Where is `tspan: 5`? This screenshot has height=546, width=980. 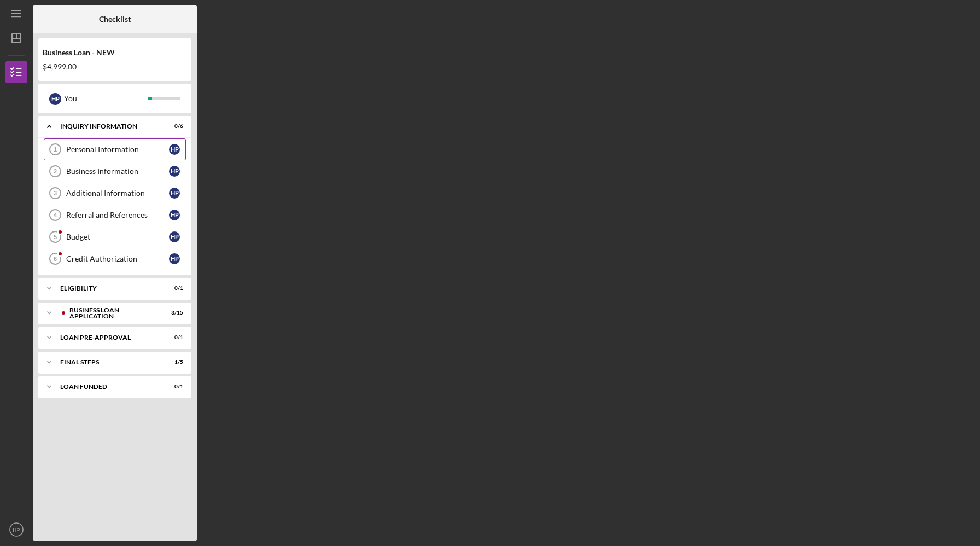 tspan: 5 is located at coordinates (56, 237).